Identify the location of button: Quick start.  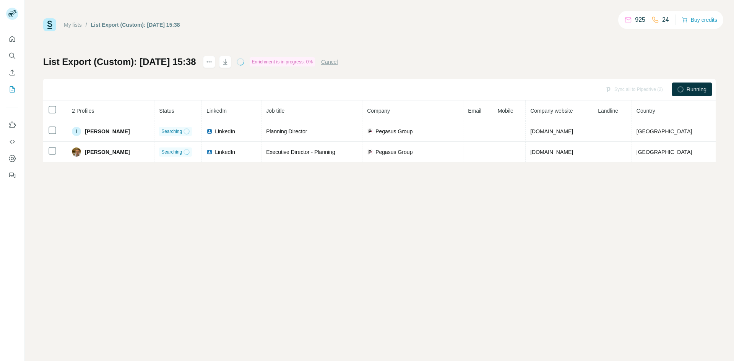
(12, 39).